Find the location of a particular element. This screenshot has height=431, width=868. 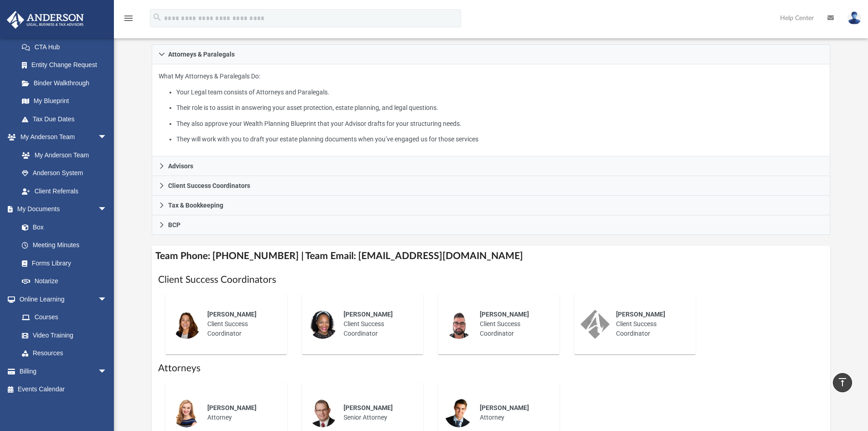

a: Courses is located at coordinates (64, 317).